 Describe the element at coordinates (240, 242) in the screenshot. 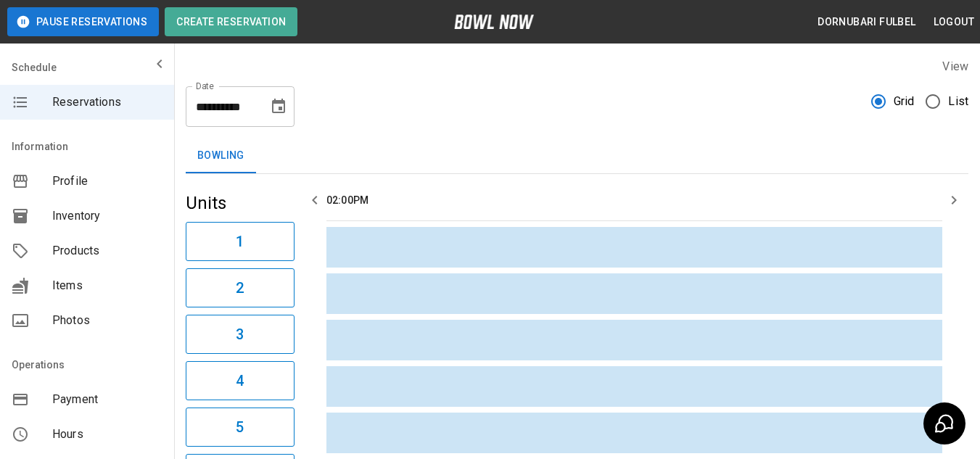

I see `button: 1` at that location.